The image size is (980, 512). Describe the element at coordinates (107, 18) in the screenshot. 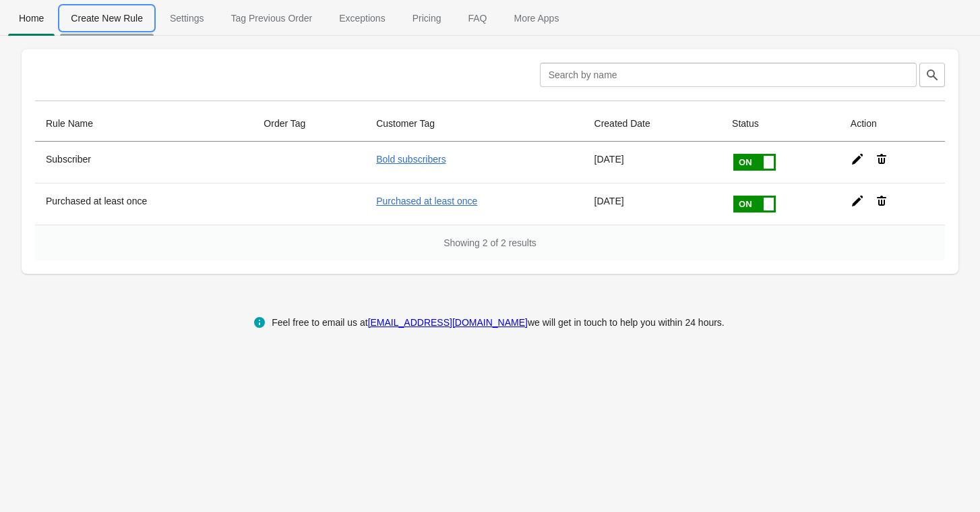

I see `span: Create New Rule` at that location.